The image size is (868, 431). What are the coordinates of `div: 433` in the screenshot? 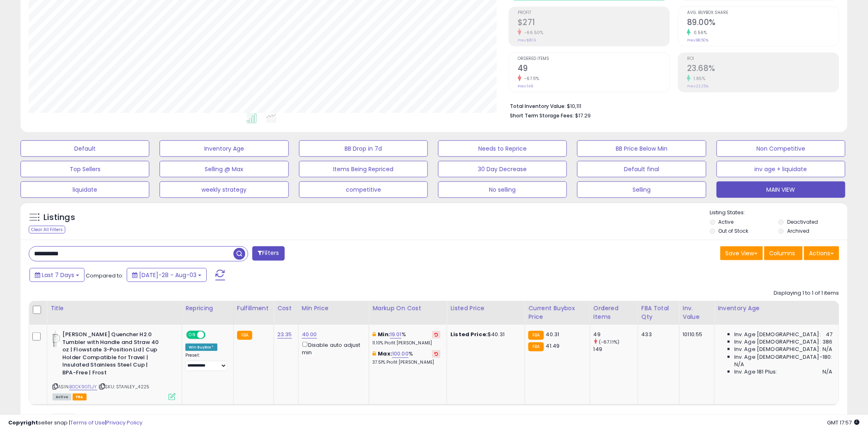 It's located at (657, 335).